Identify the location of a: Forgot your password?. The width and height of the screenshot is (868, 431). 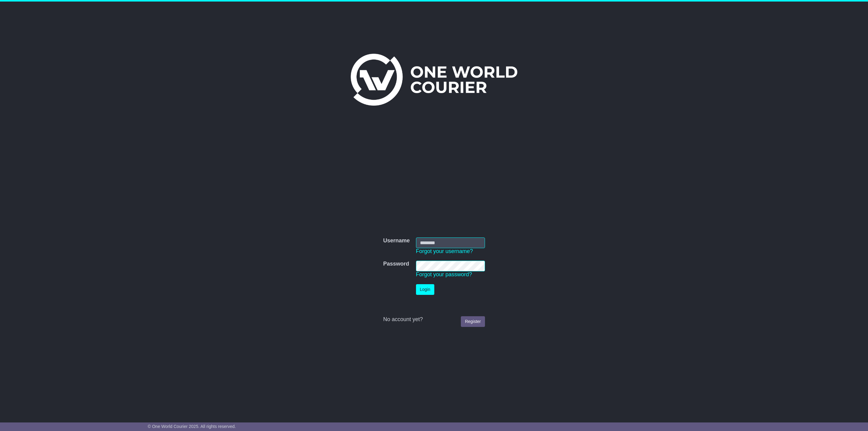
(444, 274).